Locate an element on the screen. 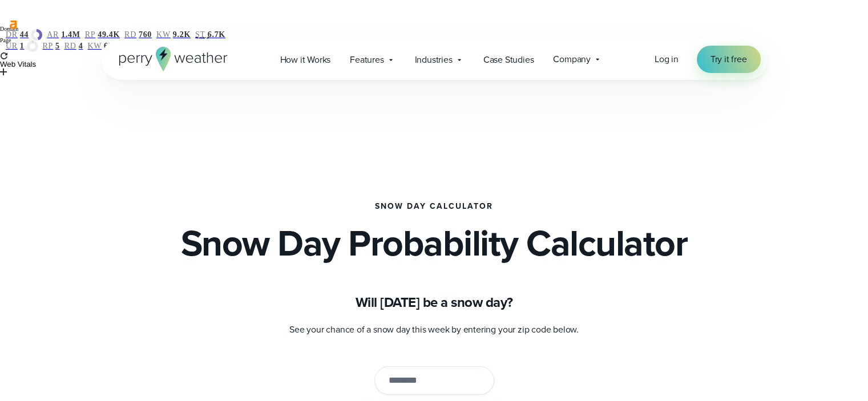  span: Try it free is located at coordinates (728, 60).